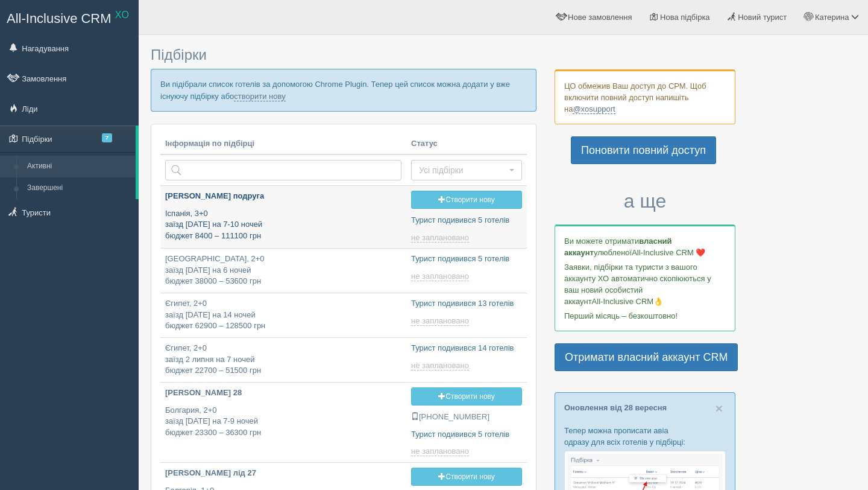 The image size is (868, 490). I want to click on span: All-Inclusive CRM, so click(59, 18).